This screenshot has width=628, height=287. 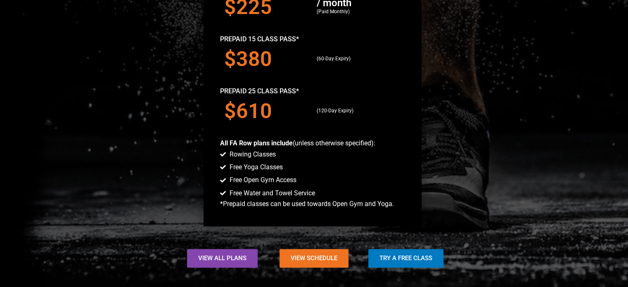 What do you see at coordinates (271, 193) in the screenshot?
I see `span: Free Water and Towel Service` at bounding box center [271, 193].